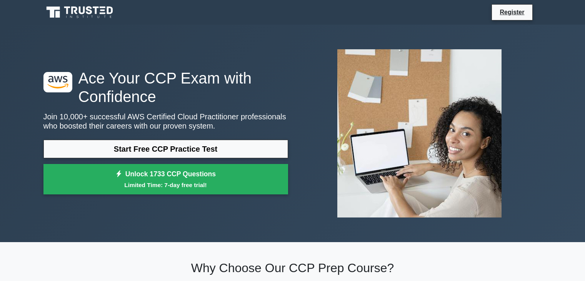 The width and height of the screenshot is (585, 281). What do you see at coordinates (293, 268) in the screenshot?
I see `h2: Why Choose Our CCP Prep Course?` at bounding box center [293, 268].